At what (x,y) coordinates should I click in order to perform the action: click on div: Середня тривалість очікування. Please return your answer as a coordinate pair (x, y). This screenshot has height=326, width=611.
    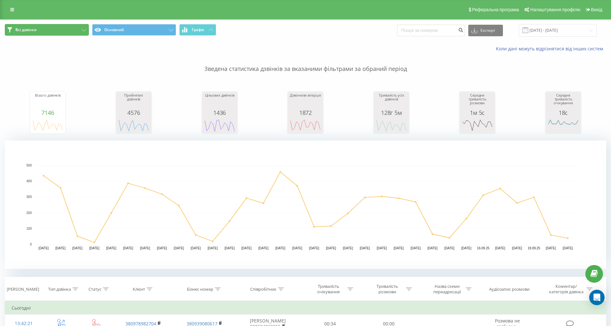
    Looking at the image, I should click on (563, 101).